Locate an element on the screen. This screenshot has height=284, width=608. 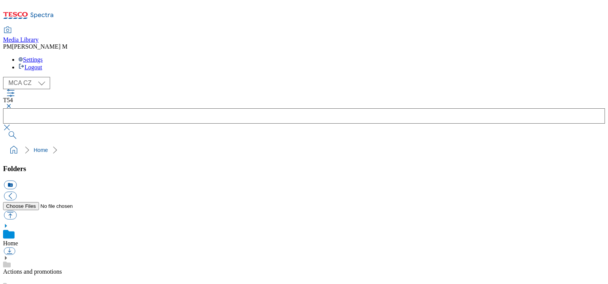
span: T54 is located at coordinates (8, 100).